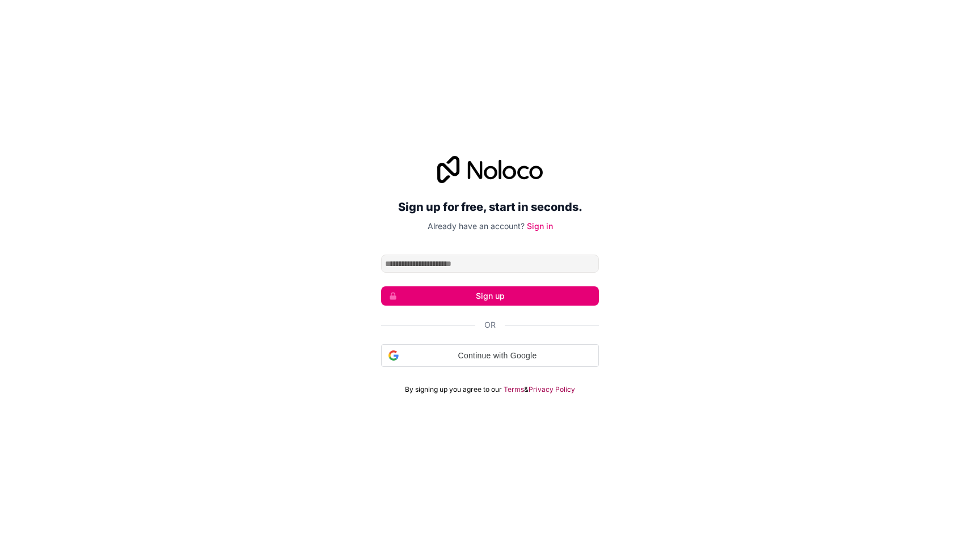  What do you see at coordinates (475, 226) in the screenshot?
I see `span: Already have an account?` at bounding box center [475, 226].